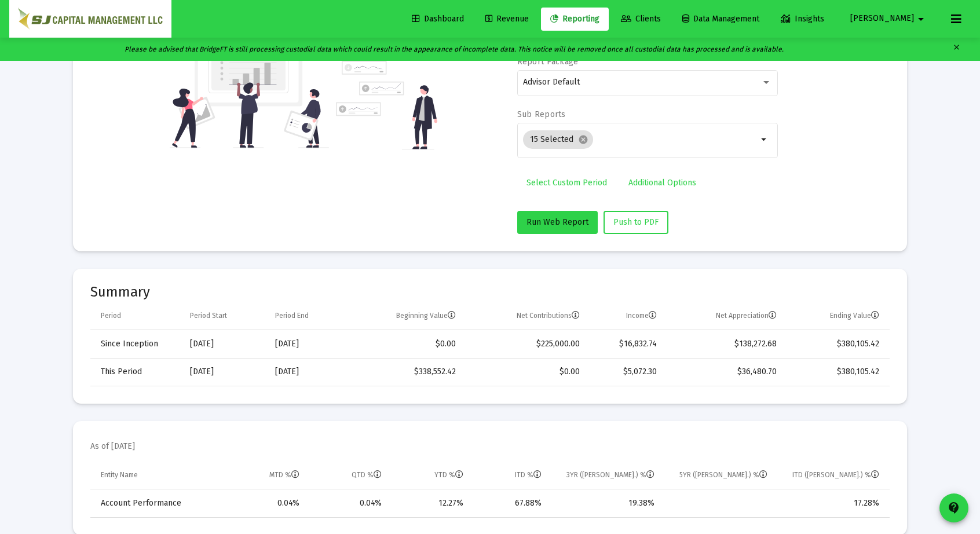 Image resolution: width=980 pixels, height=534 pixels. What do you see at coordinates (526, 316) in the screenshot?
I see `td: Column Net Contributions` at bounding box center [526, 316].